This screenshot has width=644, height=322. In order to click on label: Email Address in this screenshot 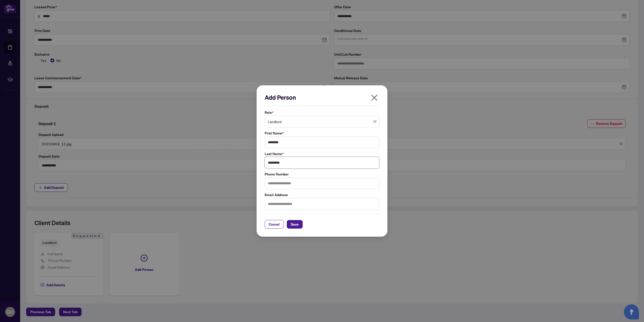, I will do `click(322, 195)`.